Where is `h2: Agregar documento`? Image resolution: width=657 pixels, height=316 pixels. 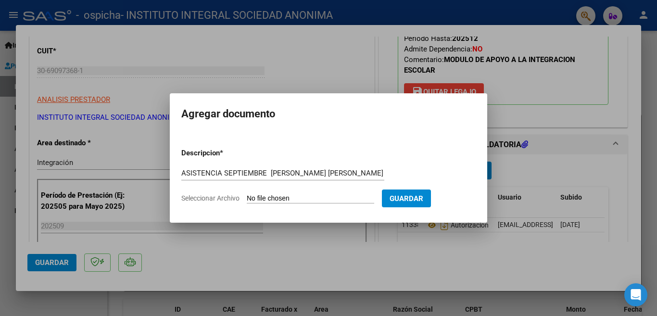 h2: Agregar documento is located at coordinates (329, 114).